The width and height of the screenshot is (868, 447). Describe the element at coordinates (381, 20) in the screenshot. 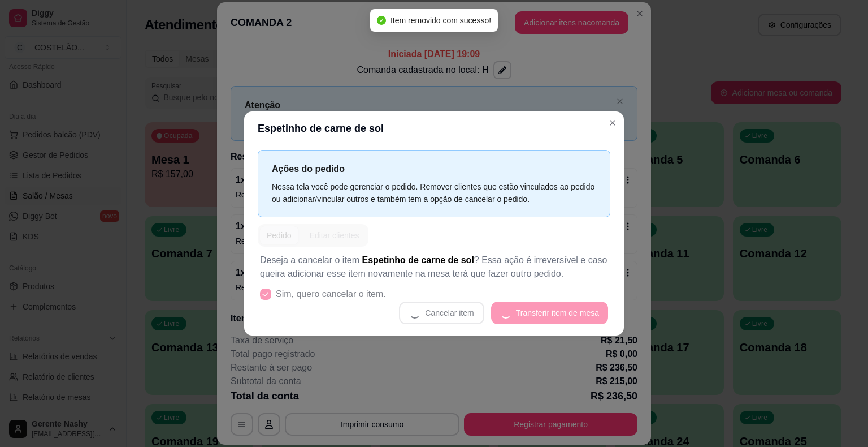

I see `span: check-circle` at that location.